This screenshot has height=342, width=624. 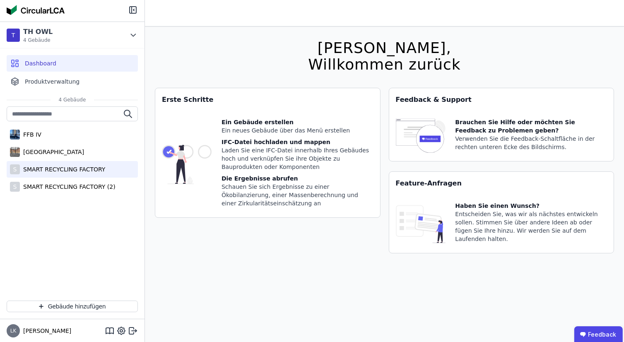 I want to click on div: FFB IV, so click(x=31, y=134).